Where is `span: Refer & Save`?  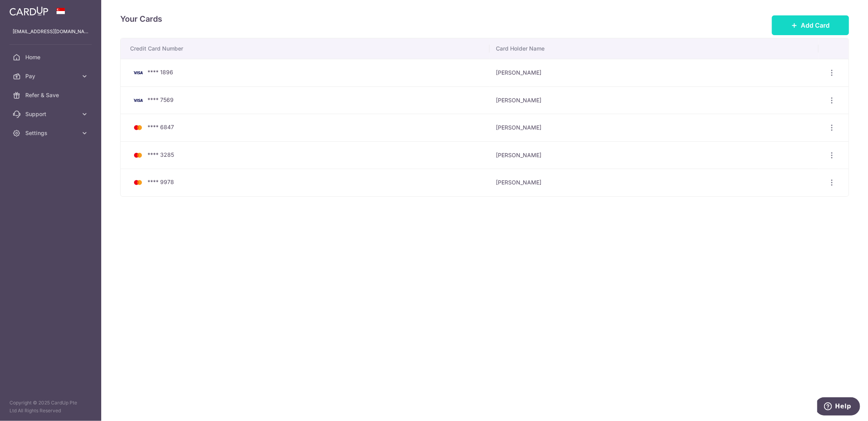 span: Refer & Save is located at coordinates (51, 95).